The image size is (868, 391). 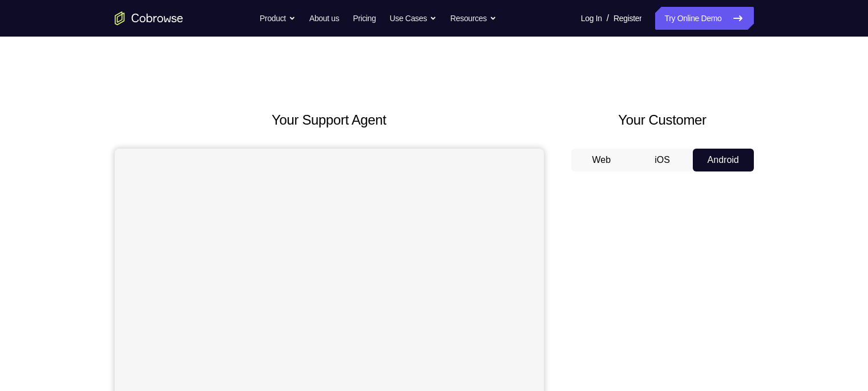 I want to click on button: Android, so click(x=723, y=160).